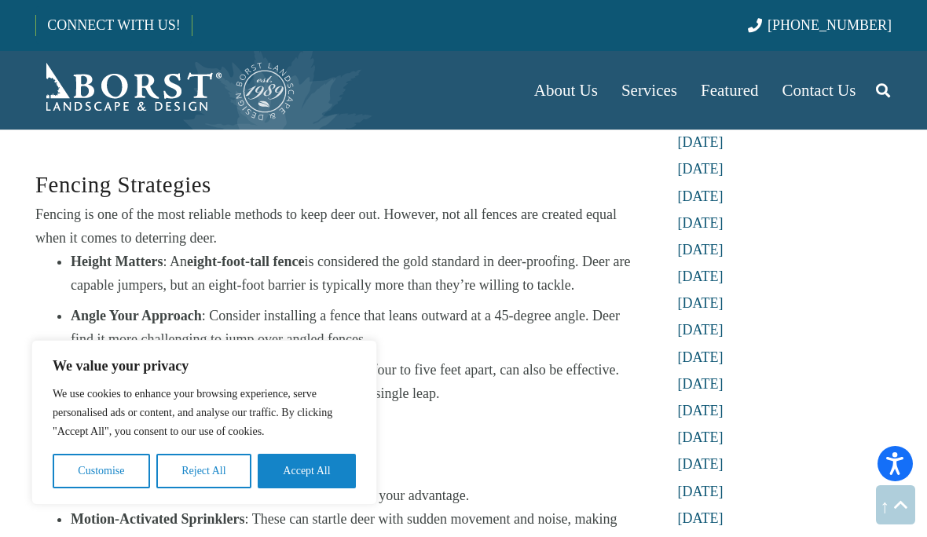  I want to click on p: We use cookies to enhance your browsing experience, serve personalised ads or content, and analys..., so click(204, 414).